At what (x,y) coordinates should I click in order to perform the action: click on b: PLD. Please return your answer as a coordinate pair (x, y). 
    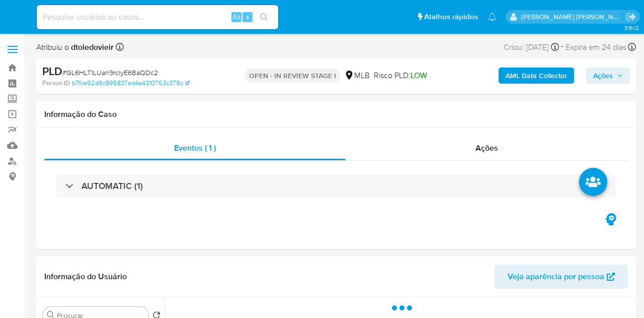
    Looking at the image, I should click on (52, 71).